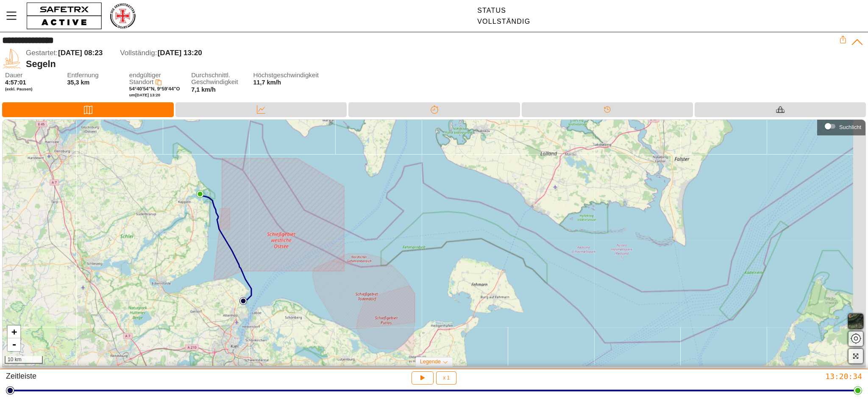 Image resolution: width=868 pixels, height=399 pixels. What do you see at coordinates (430, 362) in the screenshot?
I see `font: Legende` at bounding box center [430, 362].